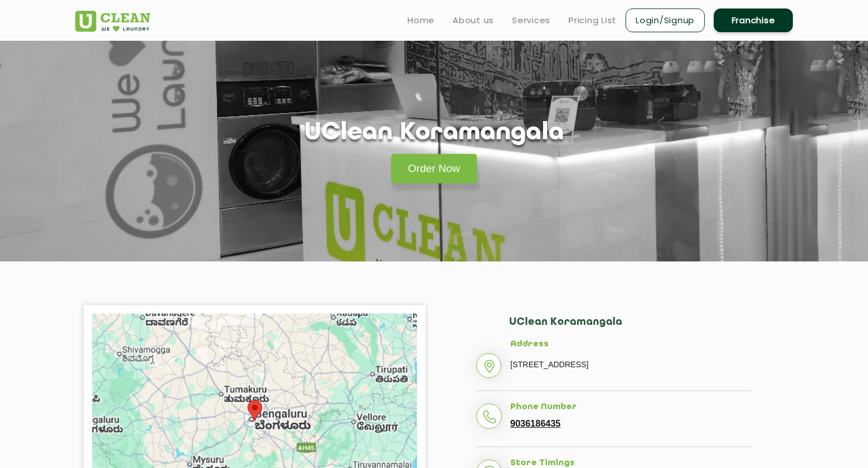  I want to click on a: Services, so click(531, 20).